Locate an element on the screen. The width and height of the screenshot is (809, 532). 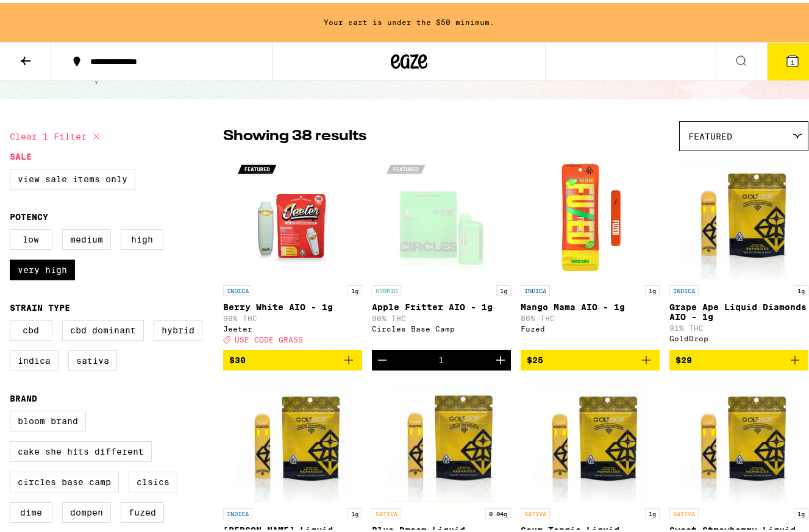
label: Very High is located at coordinates (42, 267).